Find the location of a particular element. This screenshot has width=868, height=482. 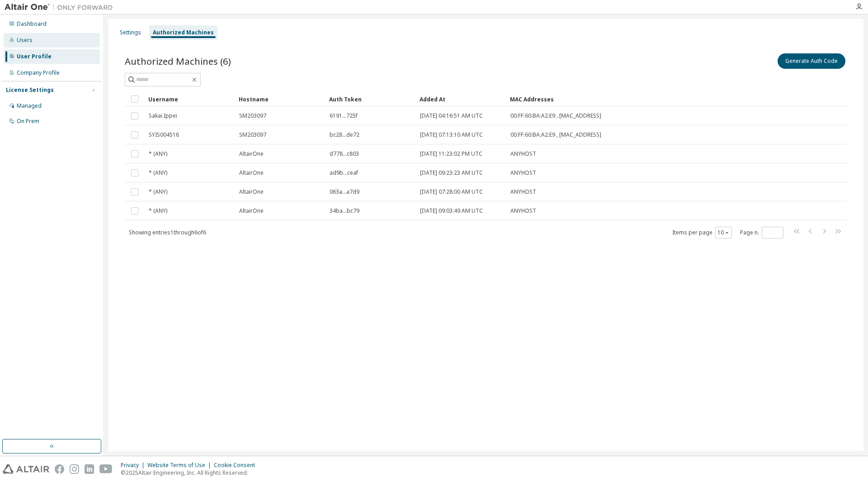

span: bc28...de72 is located at coordinates (345, 135).